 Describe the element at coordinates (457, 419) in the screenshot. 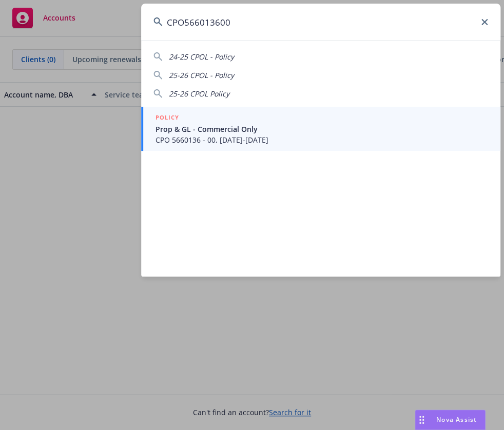

I see `span: Nova Assist` at that location.